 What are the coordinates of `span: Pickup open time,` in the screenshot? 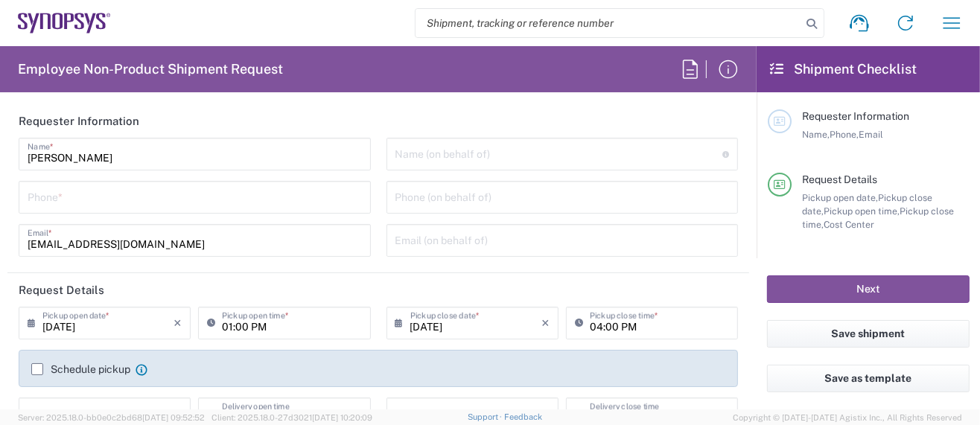 It's located at (861, 211).